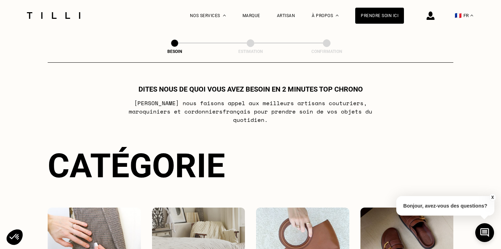  Describe the element at coordinates (224, 15) in the screenshot. I see `img: Menu déroulant` at that location.